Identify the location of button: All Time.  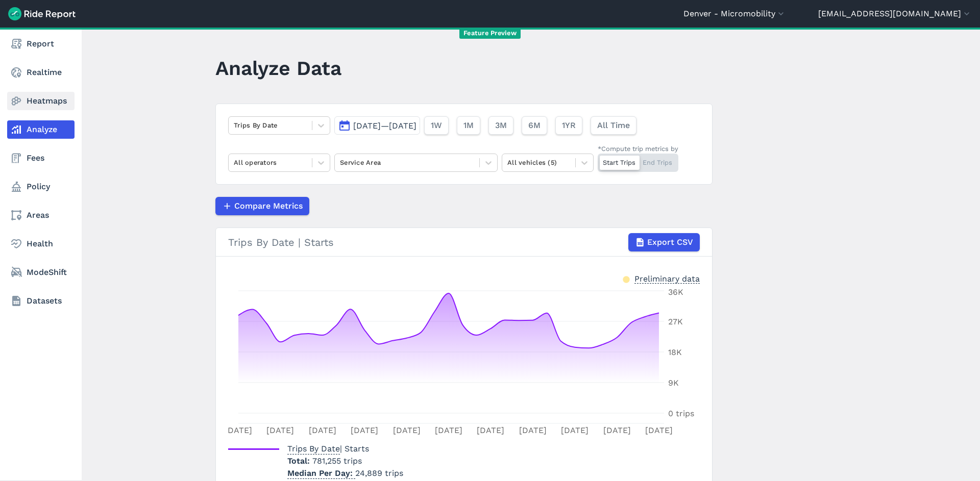
(614, 125).